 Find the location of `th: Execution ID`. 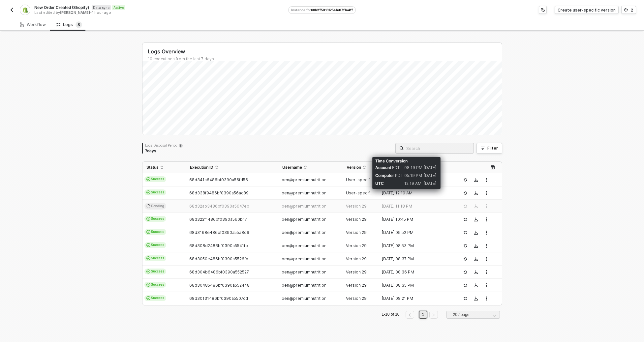

th: Execution ID is located at coordinates (232, 167).